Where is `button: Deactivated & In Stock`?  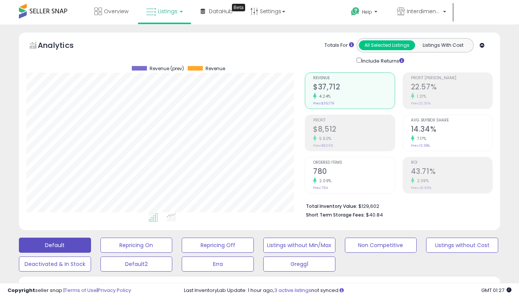
button: Deactivated & In Stock is located at coordinates (55, 264).